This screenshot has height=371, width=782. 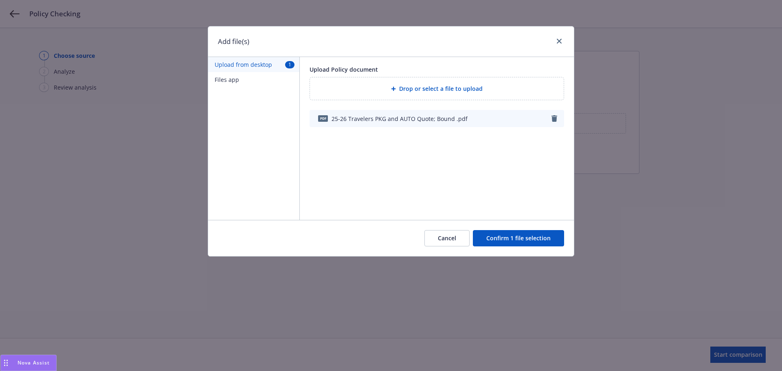 I want to click on span: Drop or select a file to upload, so click(x=441, y=88).